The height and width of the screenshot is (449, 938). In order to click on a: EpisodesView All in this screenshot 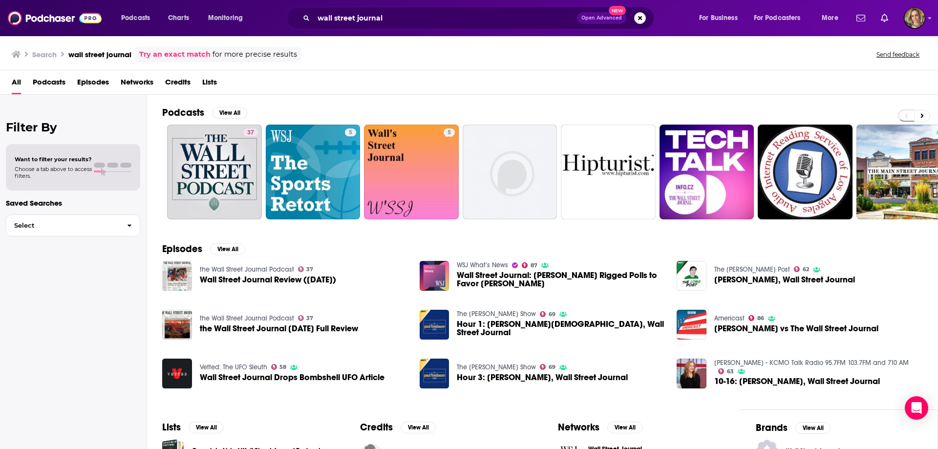, I will do `click(204, 249)`.